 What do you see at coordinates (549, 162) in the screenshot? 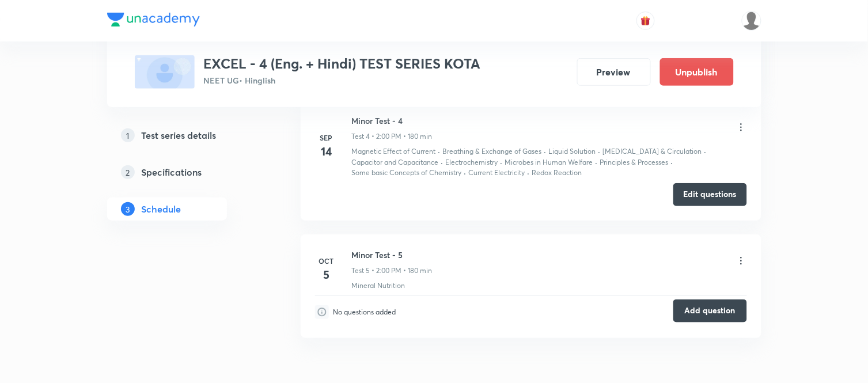
I see `p: Microbes in Human Welfare` at bounding box center [549, 162].